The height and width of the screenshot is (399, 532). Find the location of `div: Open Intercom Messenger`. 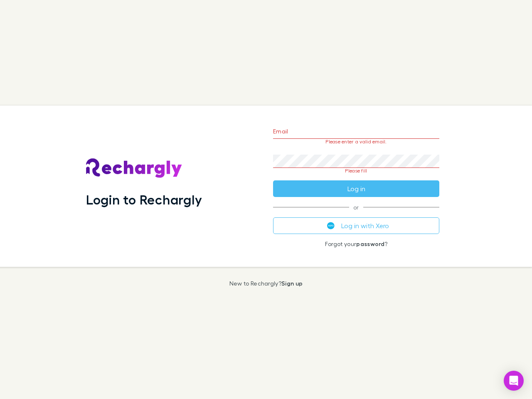

div: Open Intercom Messenger is located at coordinates (514, 380).